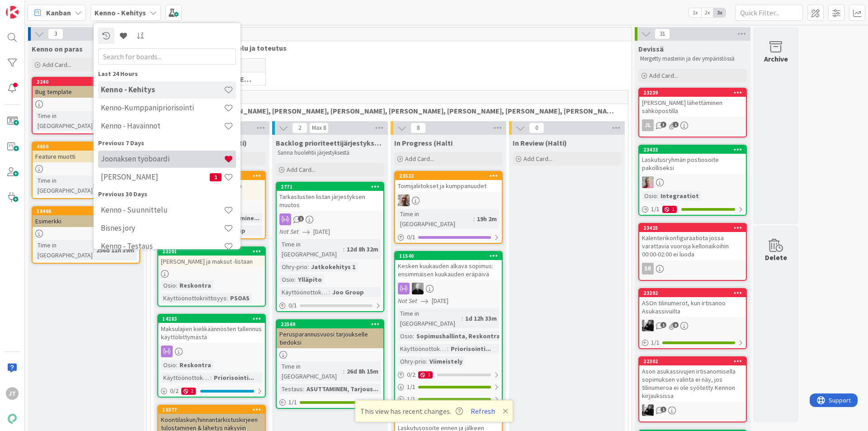  I want to click on div: JL, so click(692, 125).